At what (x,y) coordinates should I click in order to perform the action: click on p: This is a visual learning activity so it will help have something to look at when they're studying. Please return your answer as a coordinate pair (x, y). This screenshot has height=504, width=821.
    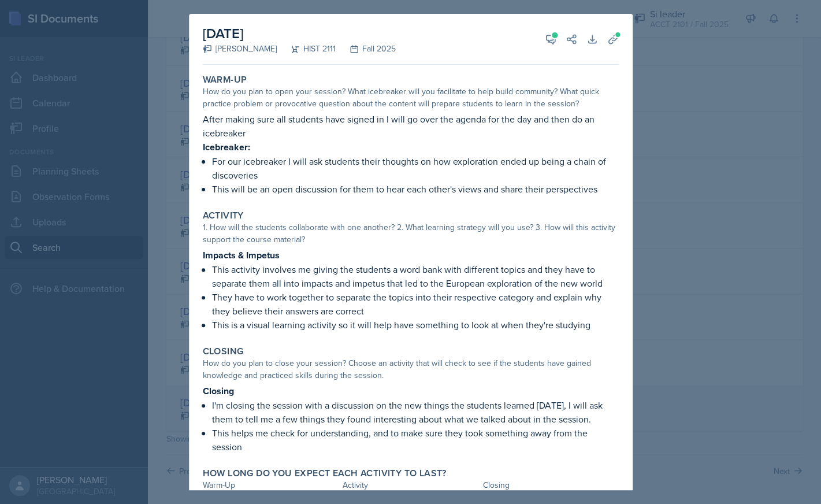
    Looking at the image, I should click on (415, 324).